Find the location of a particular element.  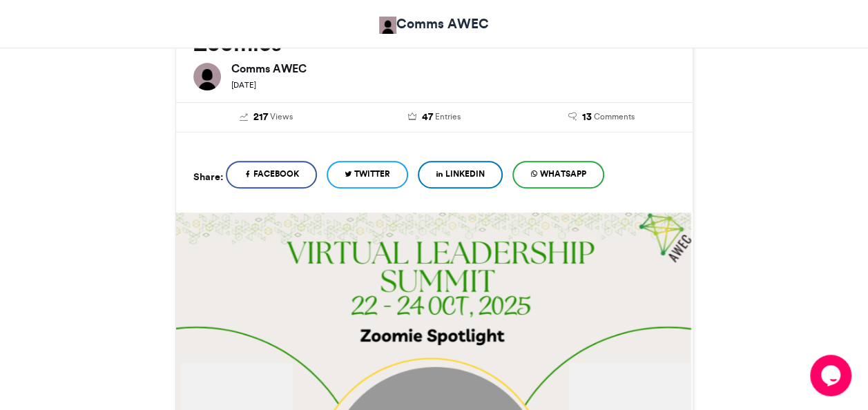

h2: Zoomies is located at coordinates (434, 43).